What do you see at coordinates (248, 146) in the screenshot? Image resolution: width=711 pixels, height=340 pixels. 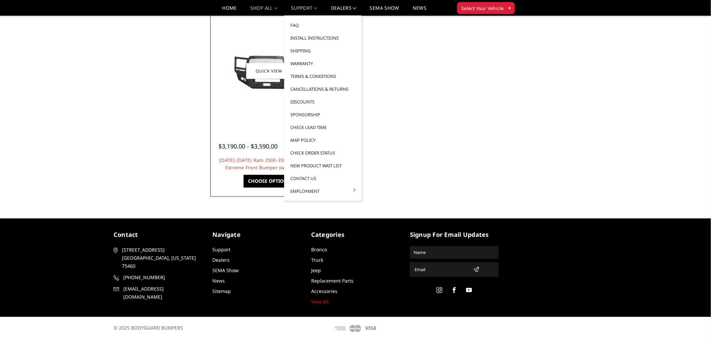 I see `span: $3,190.00 - $3,590.00` at bounding box center [248, 146].